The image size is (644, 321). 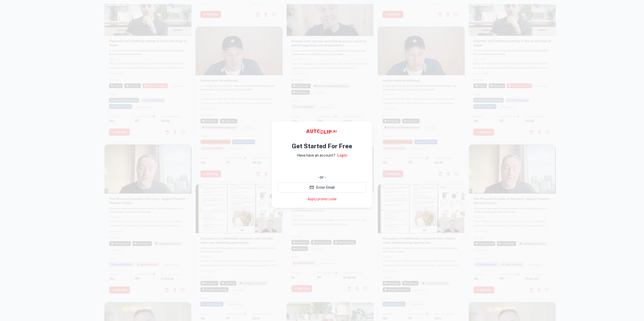 What do you see at coordinates (322, 178) in the screenshot?
I see `div: - or -` at bounding box center [322, 178].